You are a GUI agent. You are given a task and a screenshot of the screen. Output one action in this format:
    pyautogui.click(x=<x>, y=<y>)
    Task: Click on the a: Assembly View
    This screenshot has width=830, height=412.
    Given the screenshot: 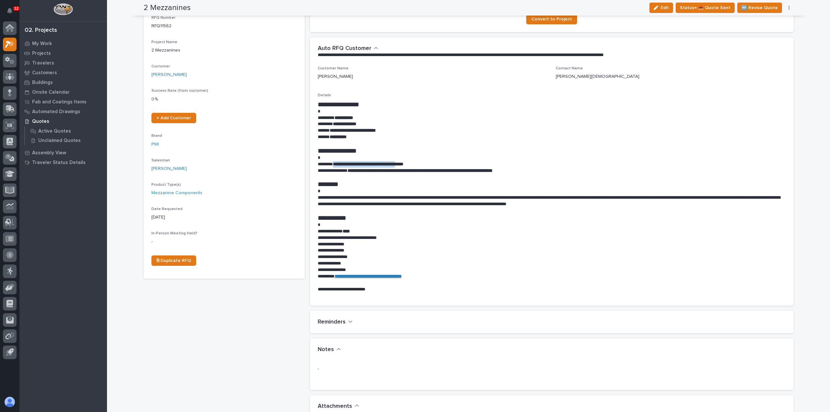 What is the action you would take?
    pyautogui.click(x=63, y=153)
    